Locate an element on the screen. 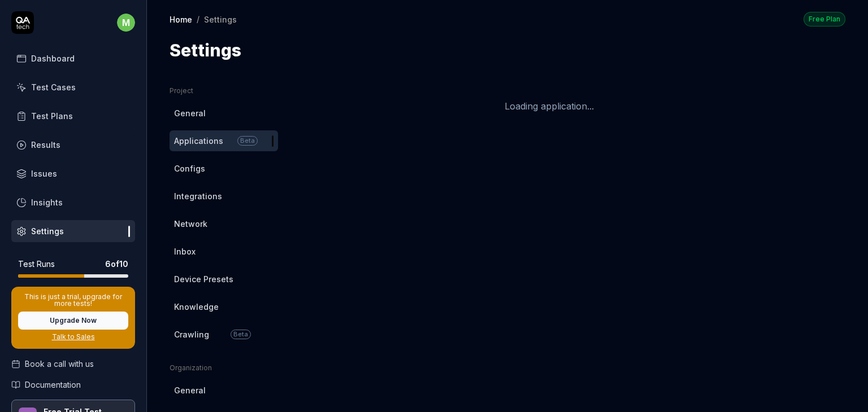  a: Issues is located at coordinates (73, 173).